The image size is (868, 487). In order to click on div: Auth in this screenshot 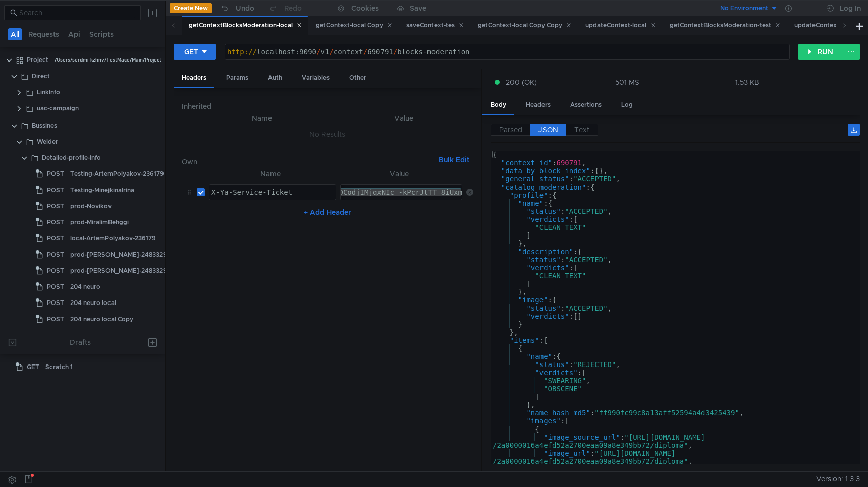, I will do `click(275, 77)`.